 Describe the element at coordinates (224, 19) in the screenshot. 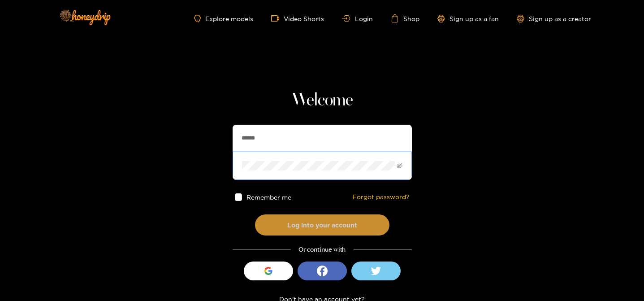

I see `a: Explore models` at that location.